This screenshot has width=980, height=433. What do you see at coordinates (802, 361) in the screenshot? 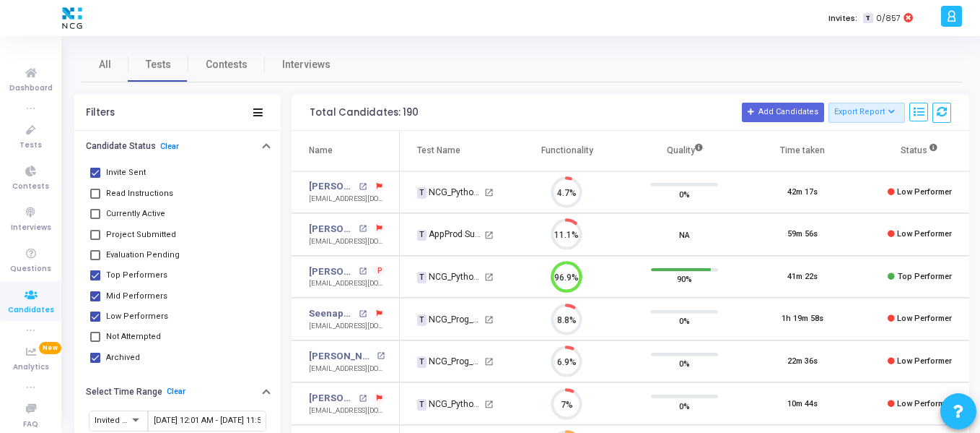
I see `div: 22m 36s` at bounding box center [802, 361].